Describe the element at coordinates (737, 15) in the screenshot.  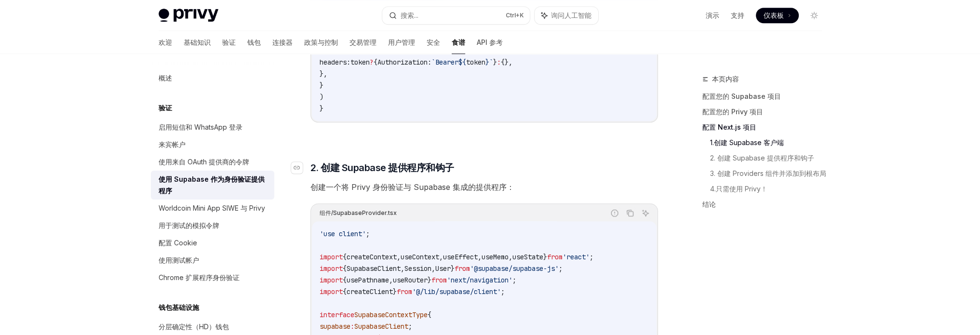
I see `font: 支持` at that location.